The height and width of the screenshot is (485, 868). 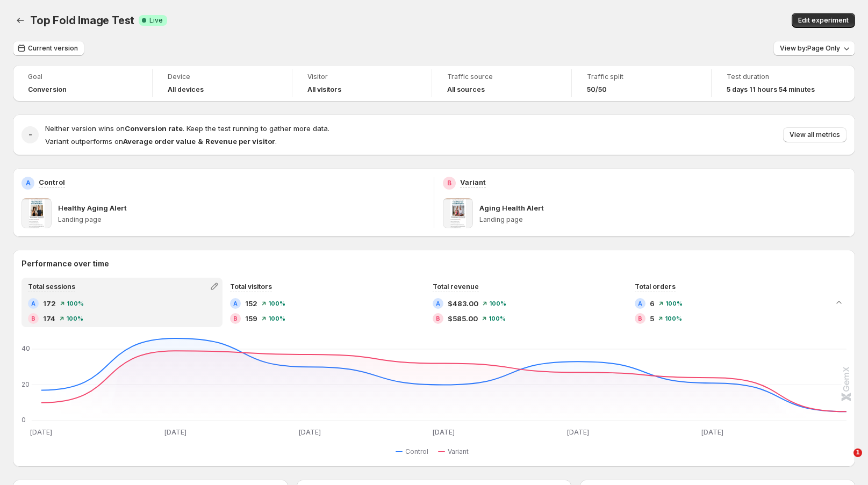 What do you see at coordinates (417, 452) in the screenshot?
I see `span: Control` at bounding box center [417, 452].